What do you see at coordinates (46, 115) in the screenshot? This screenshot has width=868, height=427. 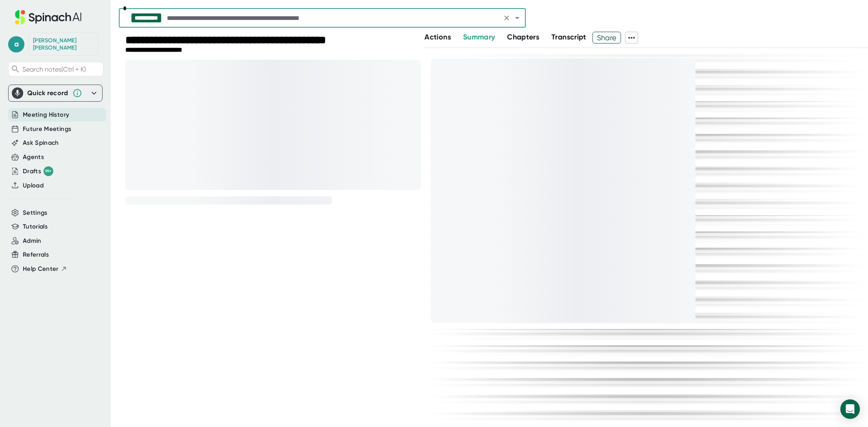 I see `button: Meeting History` at bounding box center [46, 115].